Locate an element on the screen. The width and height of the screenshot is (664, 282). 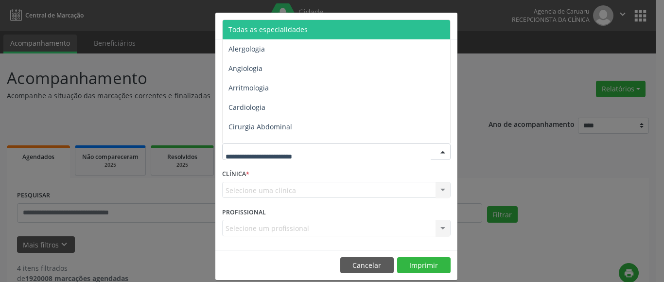
label: PROFISSIONAL is located at coordinates (244, 212).